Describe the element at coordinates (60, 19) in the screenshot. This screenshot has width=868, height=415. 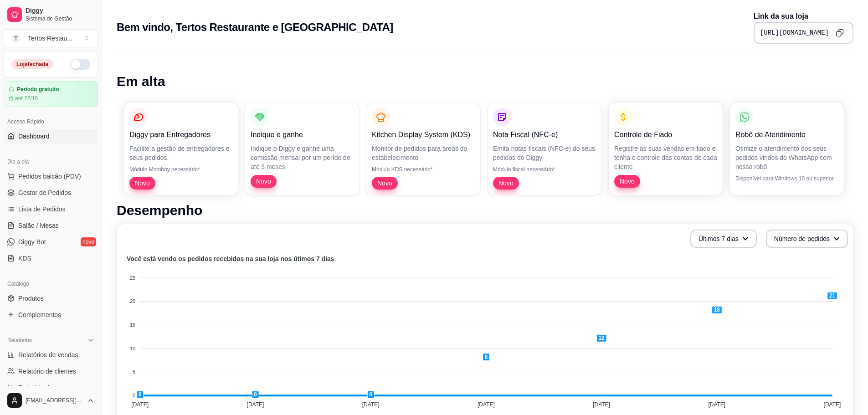
I see `span: Sistema de Gestão` at that location.